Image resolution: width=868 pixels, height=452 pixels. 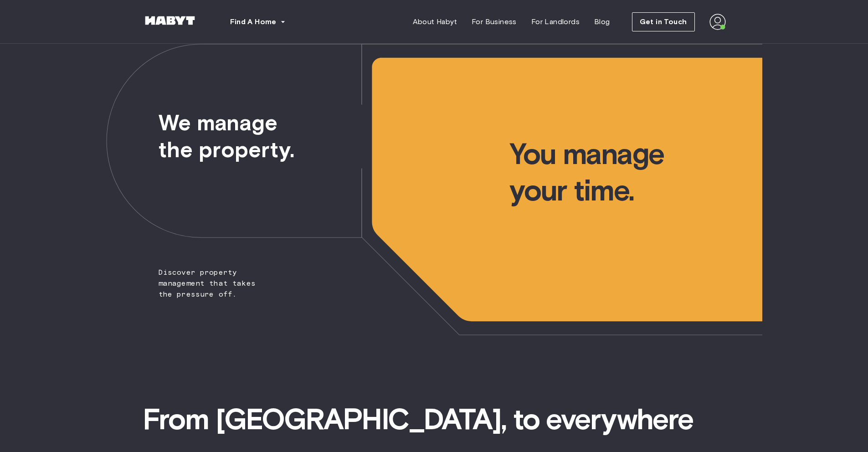 I want to click on span: Get in Touch, so click(x=664, y=22).